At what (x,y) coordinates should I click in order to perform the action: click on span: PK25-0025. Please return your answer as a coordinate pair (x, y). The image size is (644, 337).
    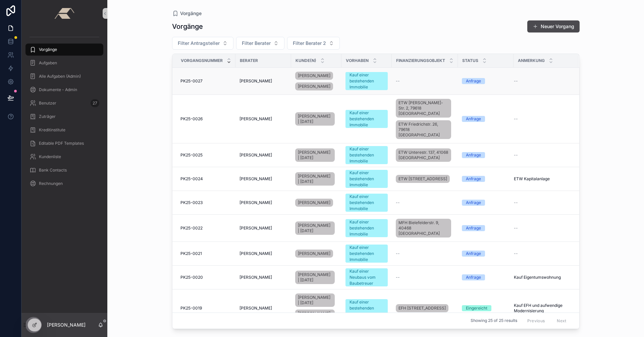
    Looking at the image, I should click on (191, 155).